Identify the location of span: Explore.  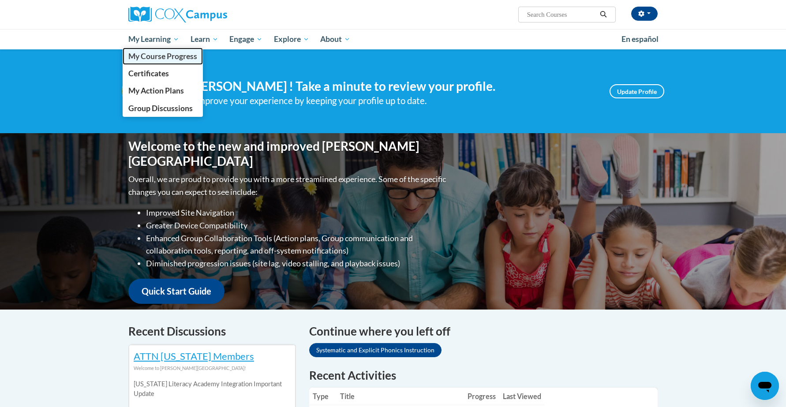
(292, 39).